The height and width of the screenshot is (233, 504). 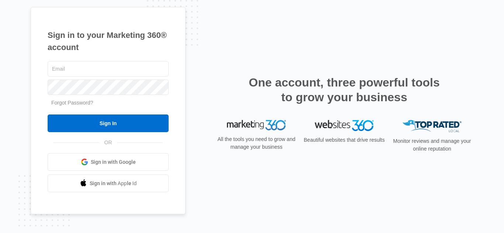 I want to click on p: Monitor reviews and manage your online reputation, so click(x=432, y=145).